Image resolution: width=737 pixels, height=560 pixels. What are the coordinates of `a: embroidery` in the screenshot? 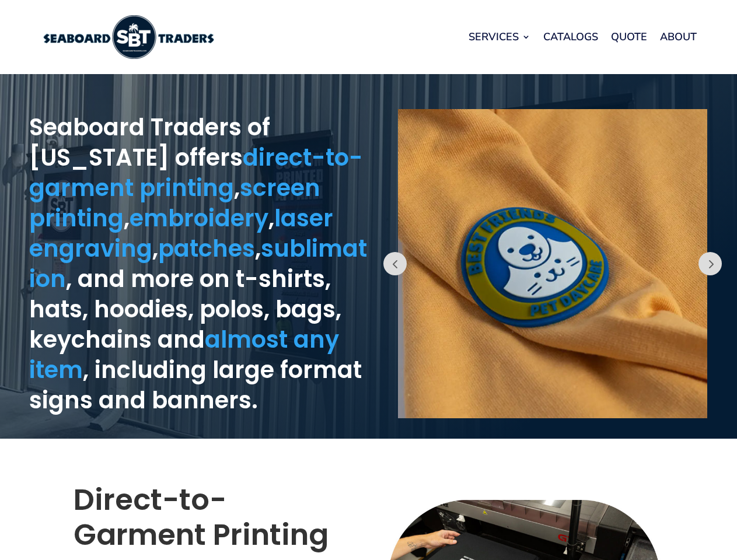 It's located at (199, 218).